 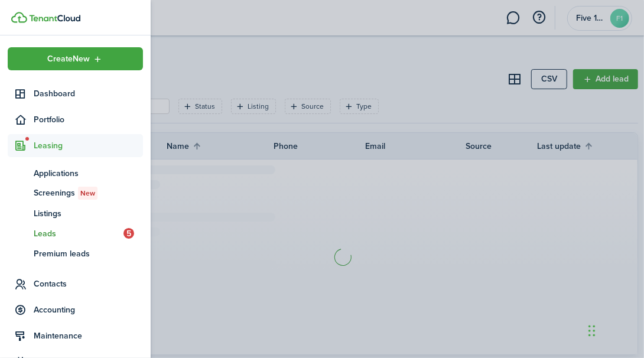 I want to click on span: Leads, so click(x=79, y=234).